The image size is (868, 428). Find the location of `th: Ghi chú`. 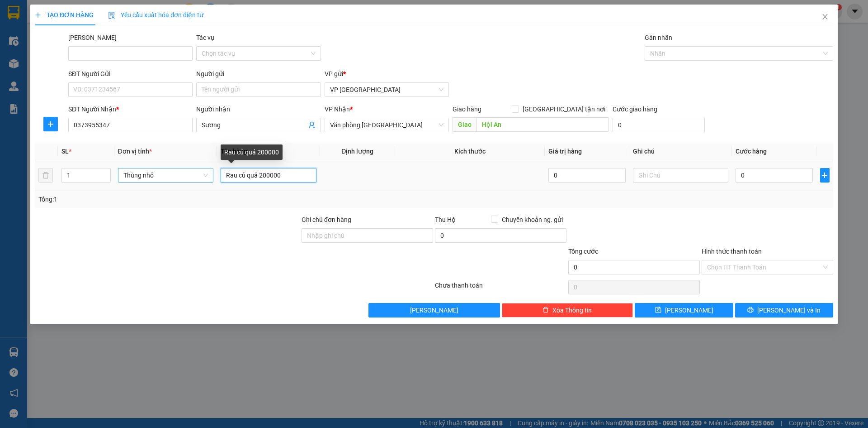

th: Ghi chú is located at coordinates (681, 151).